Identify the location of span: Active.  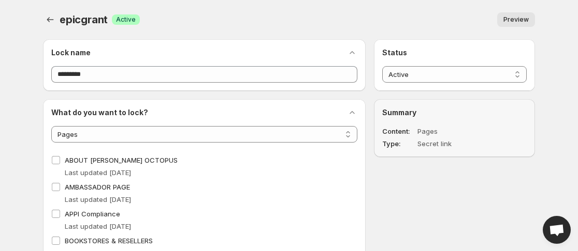
(126, 20).